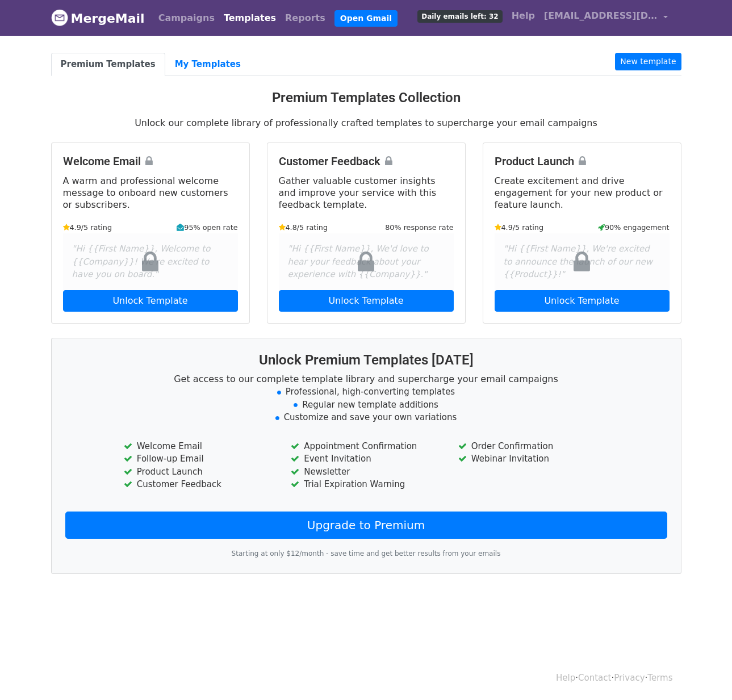  I want to click on li: Webinar Invitation, so click(533, 459).